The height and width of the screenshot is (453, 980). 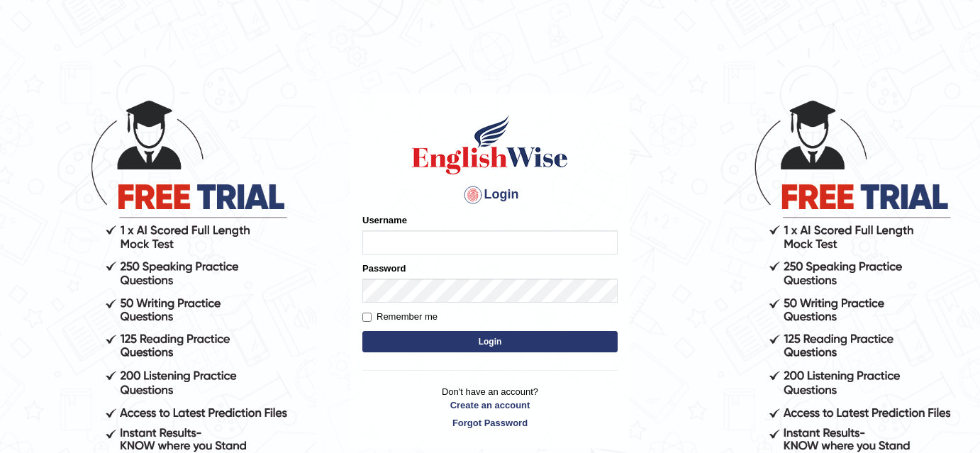 I want to click on a: Create an account, so click(x=490, y=405).